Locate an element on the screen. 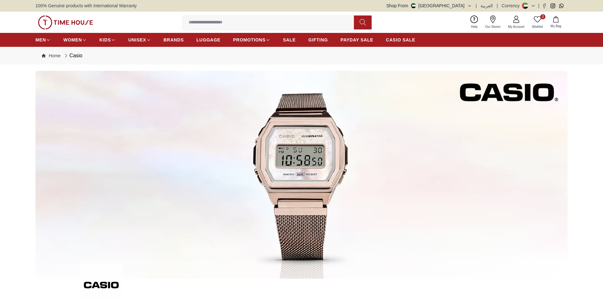  span: Wishlist is located at coordinates (537, 27).